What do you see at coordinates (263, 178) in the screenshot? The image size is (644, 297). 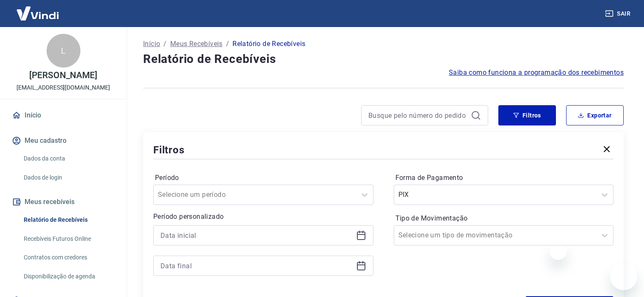 I see `label: Período` at bounding box center [263, 178].